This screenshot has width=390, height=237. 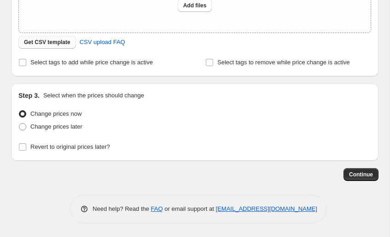 I want to click on span: Select tags to remove while price change is active, so click(x=283, y=62).